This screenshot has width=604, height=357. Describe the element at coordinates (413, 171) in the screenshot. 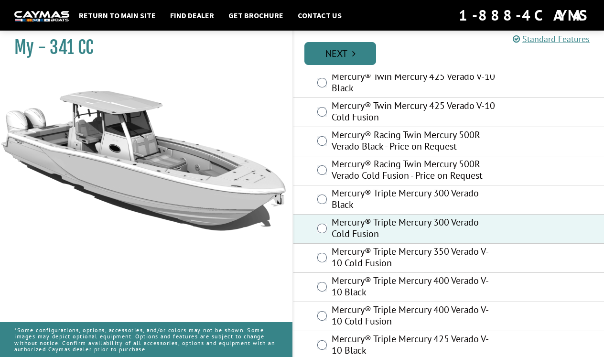

I see `label: Mercury® Racing Twin Mercury 500R Verado Cold Fusion - Price on Request` at that location.